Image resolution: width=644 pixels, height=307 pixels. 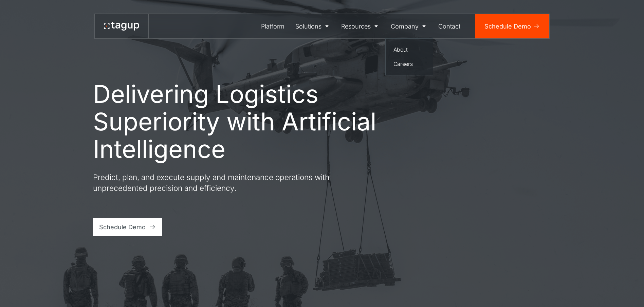 I want to click on a: Contact, so click(x=449, y=26).